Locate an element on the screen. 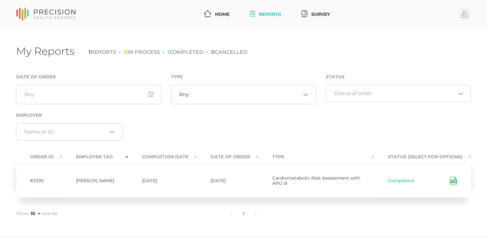 The width and height of the screenshot is (487, 238). th: Order ID : activate to sort column ascending is located at coordinates (39, 157).